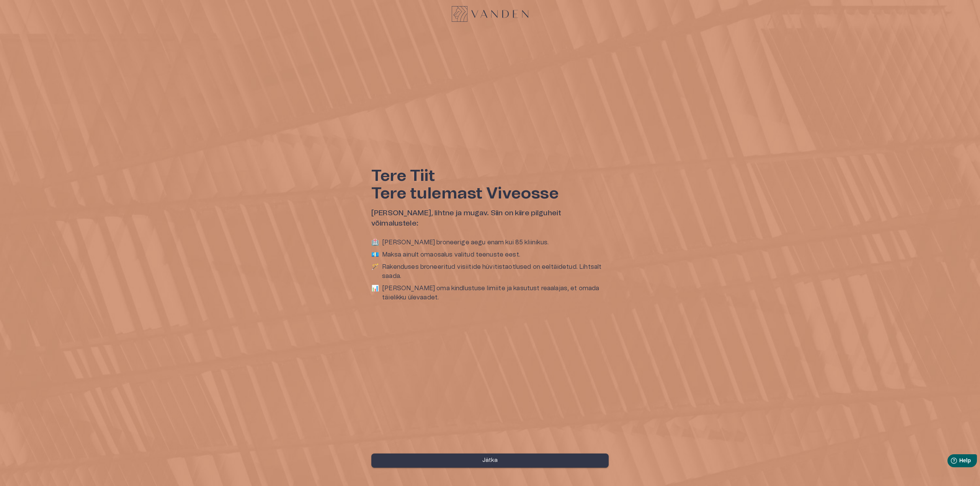 The height and width of the screenshot is (486, 980). I want to click on span: Help, so click(45, 9).